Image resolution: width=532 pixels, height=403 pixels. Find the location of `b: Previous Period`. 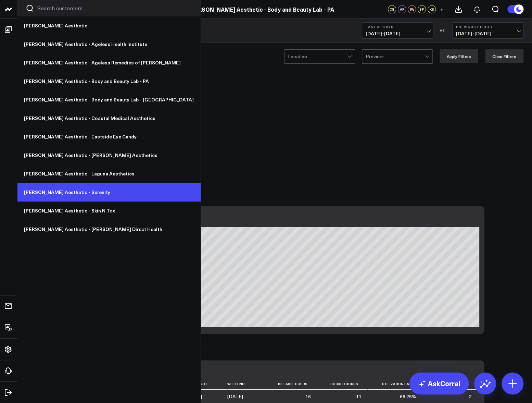

b: Previous Period is located at coordinates (488, 27).